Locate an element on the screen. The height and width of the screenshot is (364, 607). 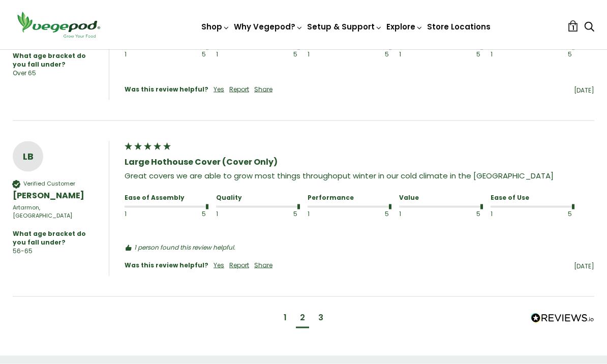
span: 1 is located at coordinates (573, 27).